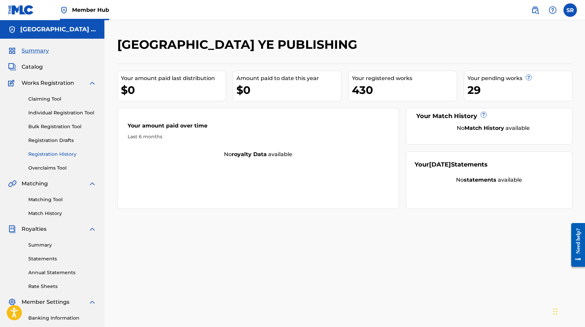  I want to click on a: Rate Sheets, so click(62, 287).